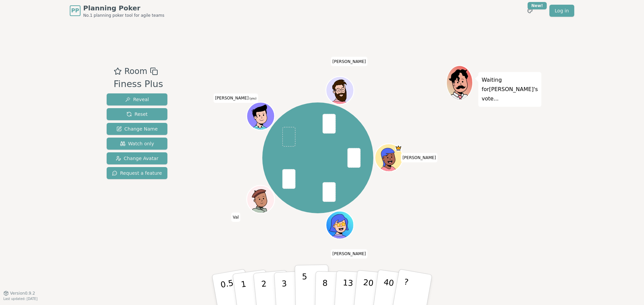 The image size is (644, 305). What do you see at coordinates (137, 129) in the screenshot?
I see `span: Change Name` at bounding box center [137, 129].